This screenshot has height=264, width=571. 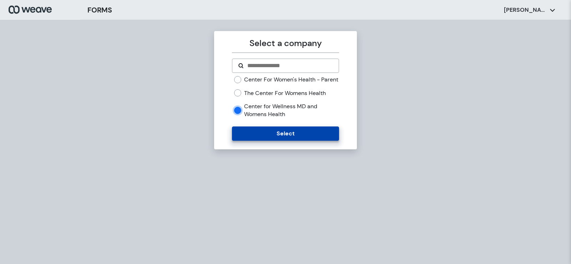 What do you see at coordinates (291, 110) in the screenshot?
I see `label: Center for Wellness MD and Womens Health` at bounding box center [291, 110].